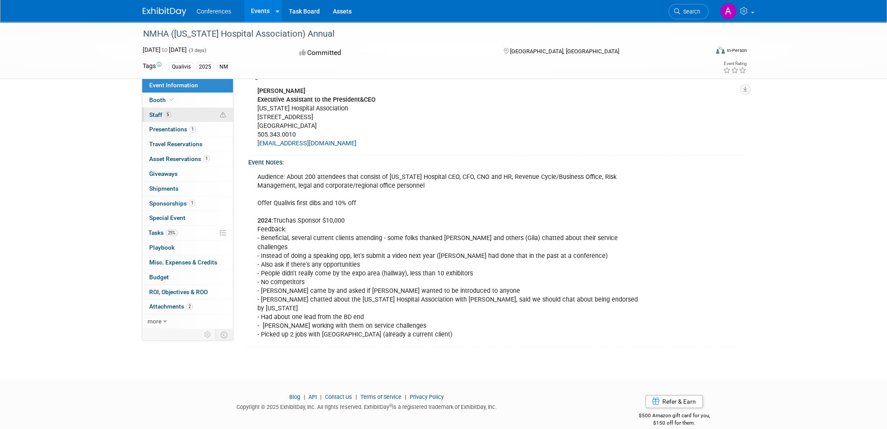  Describe the element at coordinates (188, 100) in the screenshot. I see `a: Booth` at that location.